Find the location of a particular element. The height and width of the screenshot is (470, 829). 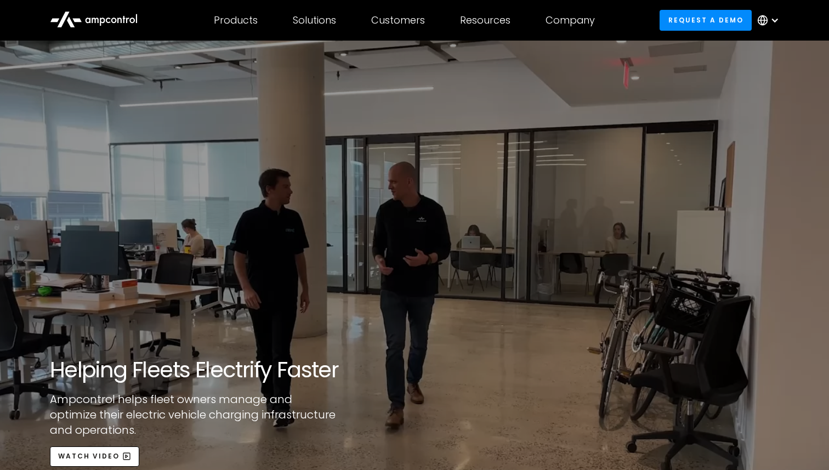

div: Solutions is located at coordinates (314, 20).